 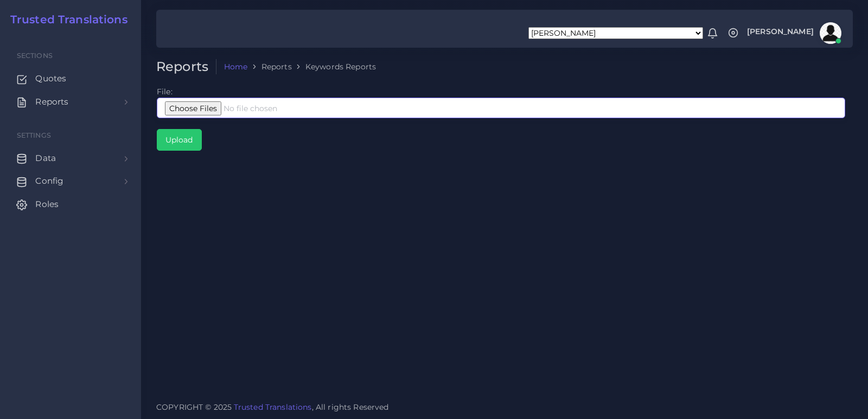 What do you see at coordinates (50, 79) in the screenshot?
I see `span: Quotes` at bounding box center [50, 79].